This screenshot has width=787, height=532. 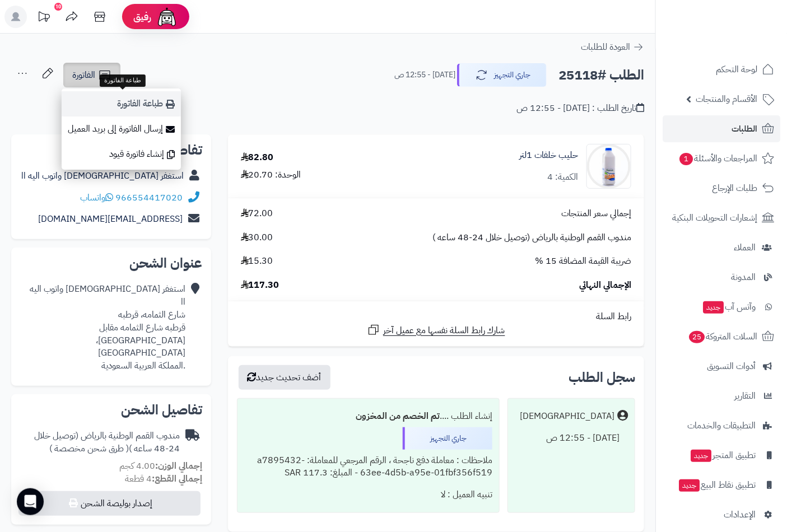 I want to click on span: ( طرق شحن مخصصة ), so click(x=89, y=449).